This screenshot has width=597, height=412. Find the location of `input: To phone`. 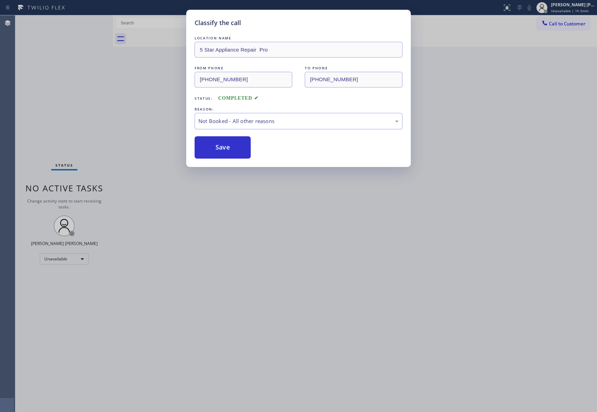

input: To phone is located at coordinates (354, 79).